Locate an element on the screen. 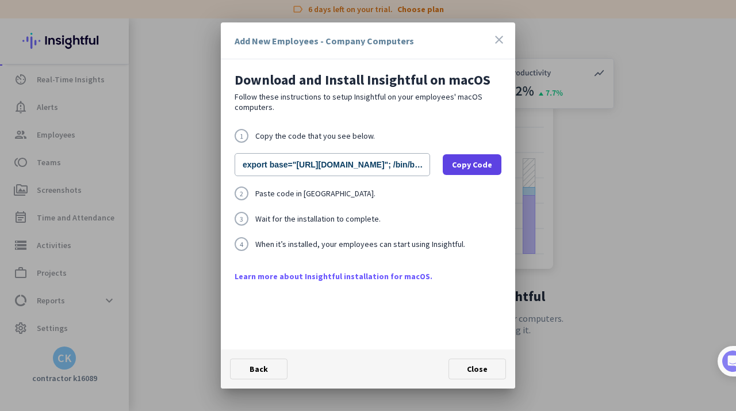  div: Close is located at coordinates (212, 15).